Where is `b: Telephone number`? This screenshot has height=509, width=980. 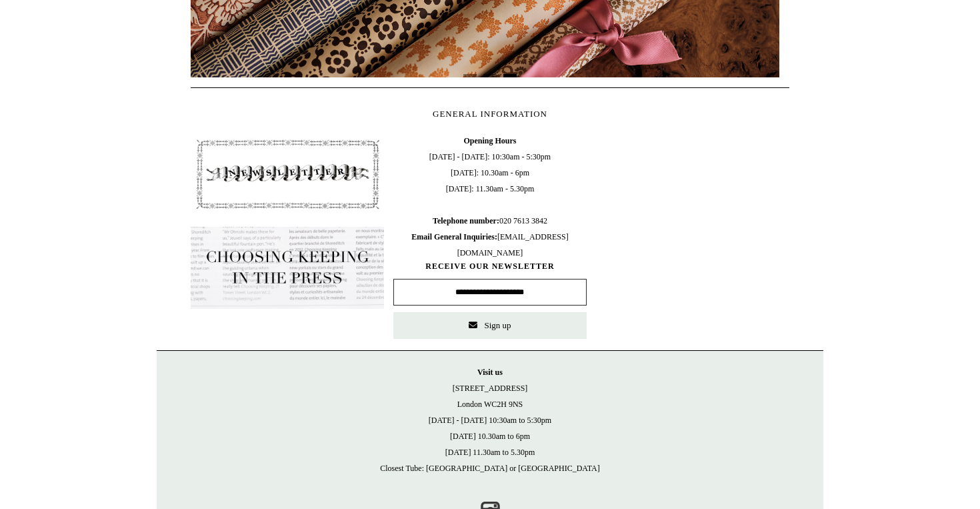 b: Telephone number is located at coordinates (466, 221).